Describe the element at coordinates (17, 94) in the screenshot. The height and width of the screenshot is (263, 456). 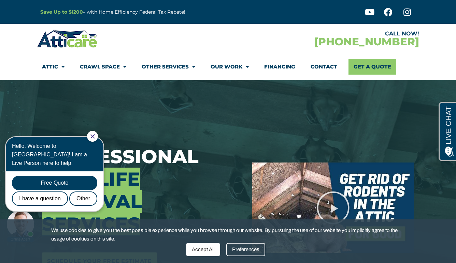
I see `div: Need help? Chat with us now!` at that location.